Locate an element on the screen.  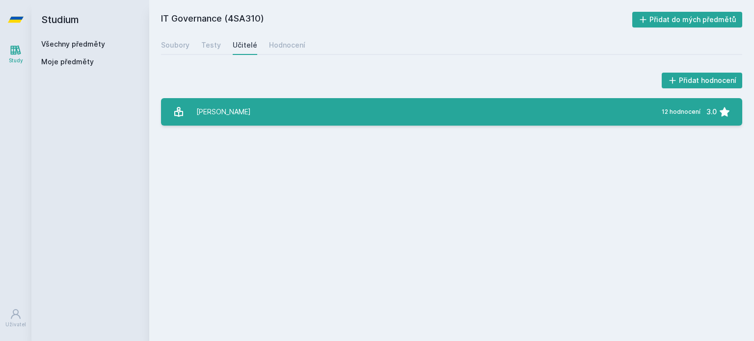
div: 3.0 is located at coordinates (712, 112).